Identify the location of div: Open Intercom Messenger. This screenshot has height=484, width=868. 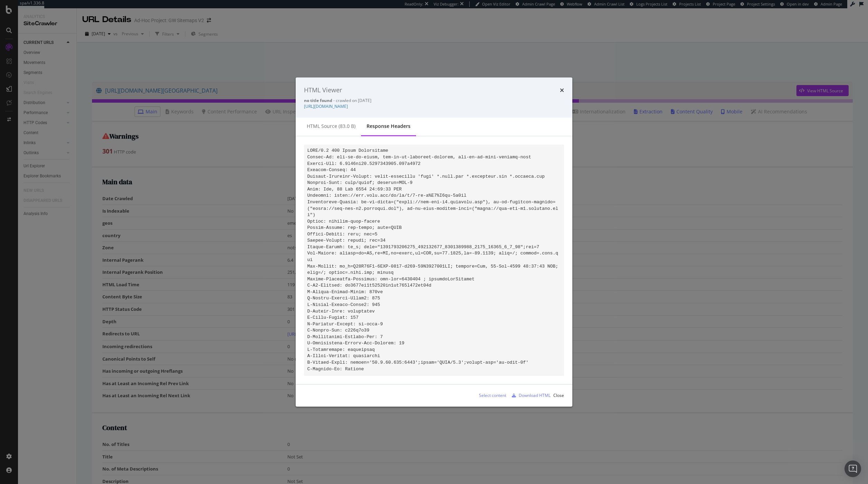
(852, 468).